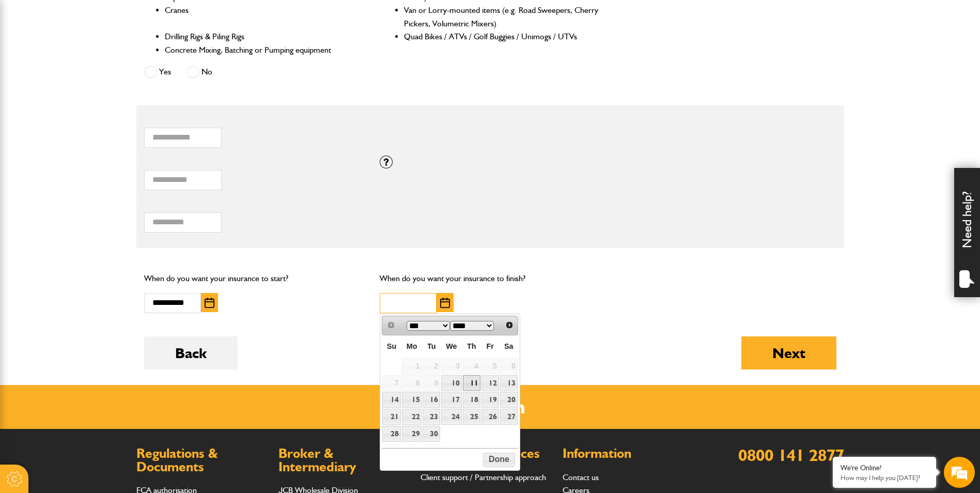 The height and width of the screenshot is (493, 980). Describe the element at coordinates (502, 16) in the screenshot. I see `li: Van or Lorry-mounted items (e.g. Road Sweepers, Cherry Pickers, Volumetric Mixers)` at that location.